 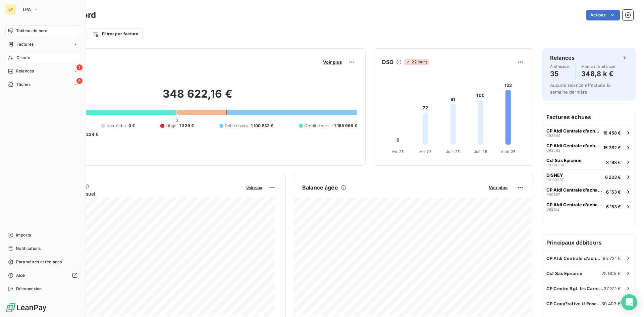 What do you see at coordinates (589, 162) in the screenshot?
I see `button: Csf Sas Epicerie001002308 193 €` at bounding box center [589, 162].